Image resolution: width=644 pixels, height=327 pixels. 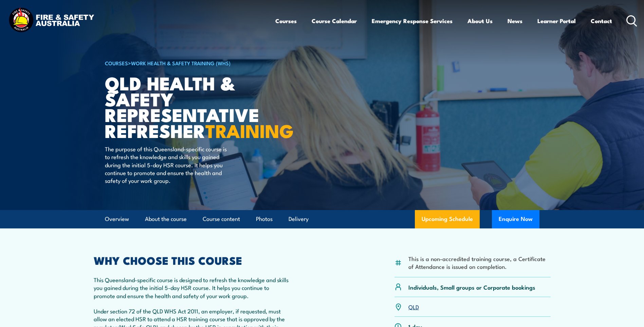 I want to click on li: This is a non-accredited training course, a Certificate of Attendance is issued on completion., so click(x=479, y=263).